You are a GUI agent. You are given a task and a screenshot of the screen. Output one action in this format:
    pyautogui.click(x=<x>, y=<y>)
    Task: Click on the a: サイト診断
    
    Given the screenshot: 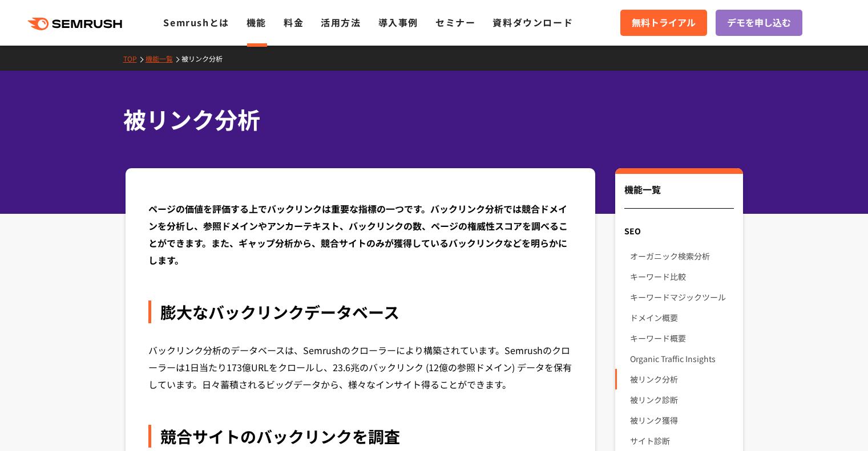 What is the action you would take?
    pyautogui.click(x=681, y=441)
    